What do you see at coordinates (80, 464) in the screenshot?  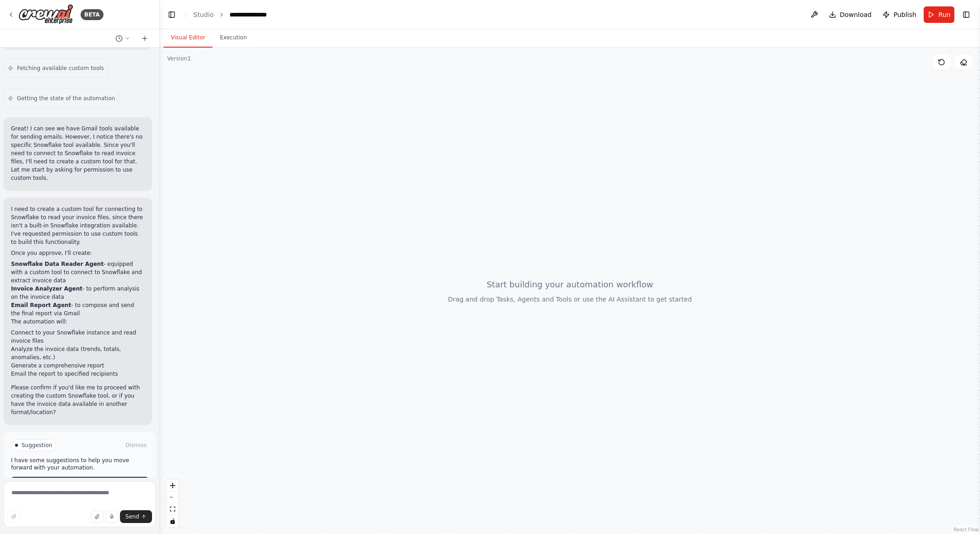 I see `p: I have some suggestions to help you move forward with your automation.` at bounding box center [80, 464].